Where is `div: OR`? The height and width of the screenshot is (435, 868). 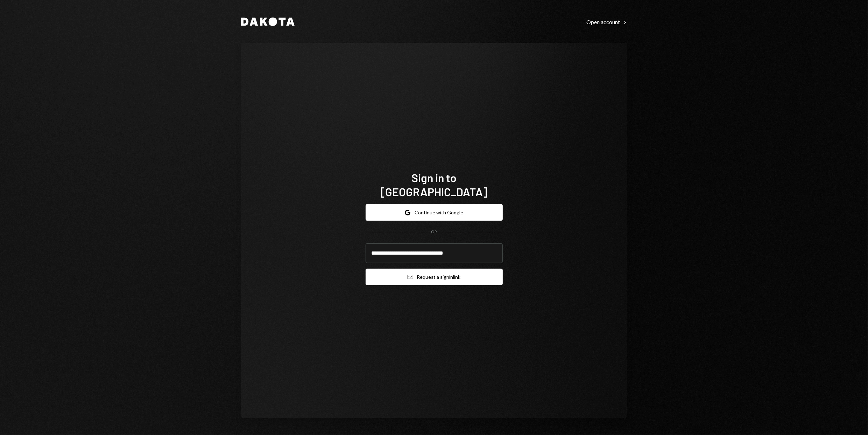 div: OR is located at coordinates (434, 232).